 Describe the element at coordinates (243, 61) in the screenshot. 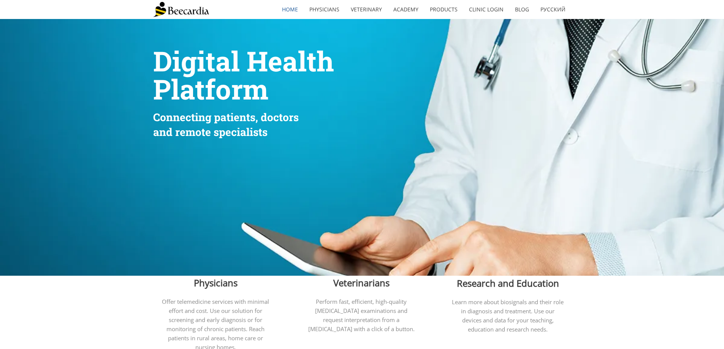

I see `span: Digital Health` at that location.